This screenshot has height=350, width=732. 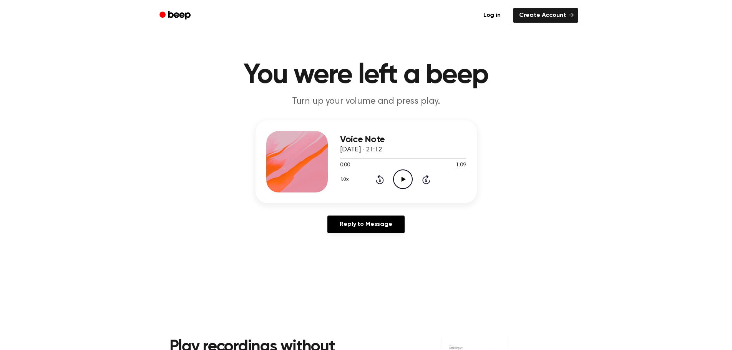 What do you see at coordinates (460, 165) in the screenshot?
I see `span: 1:09` at bounding box center [460, 165].